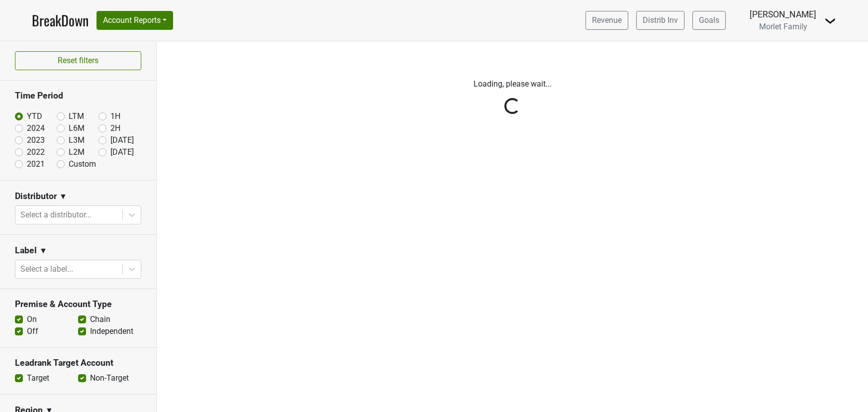  I want to click on a: Goals, so click(709, 20).